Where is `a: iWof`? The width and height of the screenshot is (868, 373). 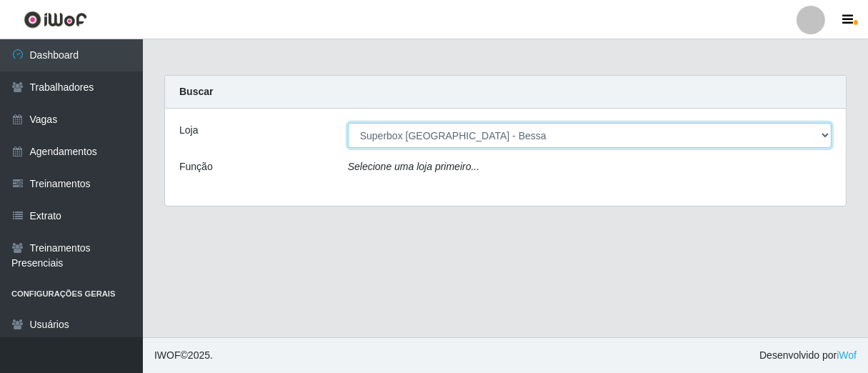 a: iWof is located at coordinates (847, 355).